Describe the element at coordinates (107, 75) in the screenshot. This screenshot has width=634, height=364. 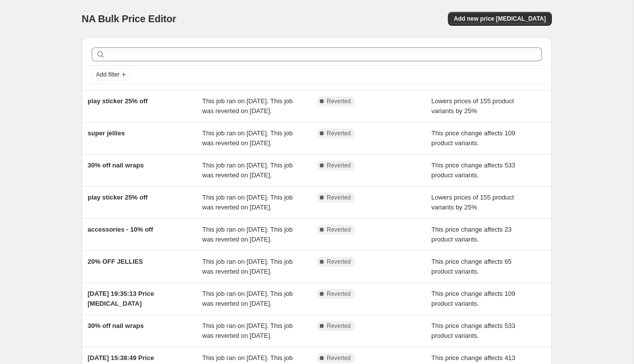
I see `span: Add filter` at that location.